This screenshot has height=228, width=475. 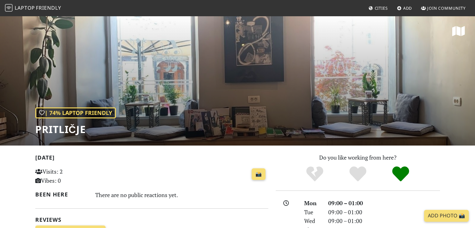 What do you see at coordinates (62, 194) in the screenshot?
I see `h2: Been here` at bounding box center [62, 194].